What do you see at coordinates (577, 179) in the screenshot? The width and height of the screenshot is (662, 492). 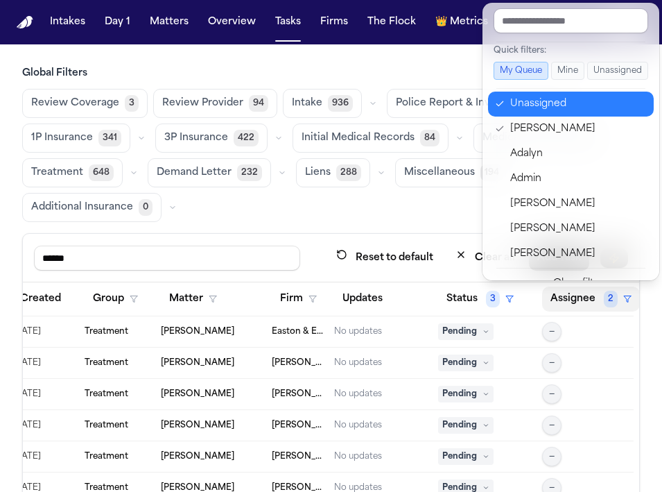 I see `div: Admin` at bounding box center [577, 179].